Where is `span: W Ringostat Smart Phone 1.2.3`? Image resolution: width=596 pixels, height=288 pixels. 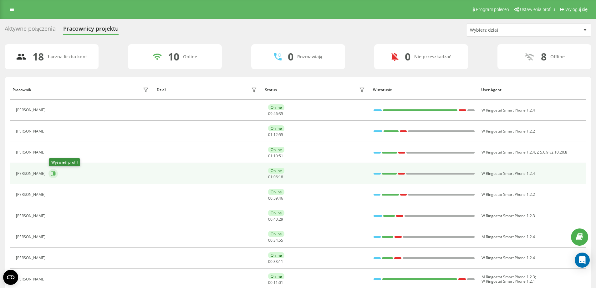
span: W Ringostat Smart Phone 1.2.3 is located at coordinates (508, 215).